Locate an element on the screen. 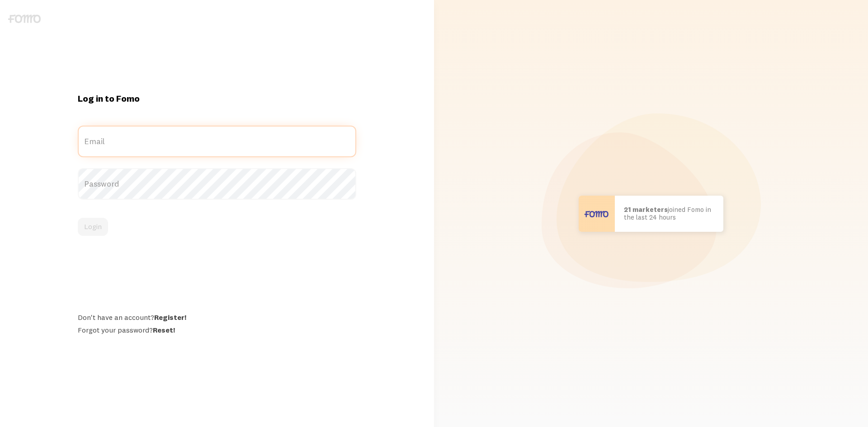 The image size is (868, 427). b: 21 marketers is located at coordinates (646, 209).